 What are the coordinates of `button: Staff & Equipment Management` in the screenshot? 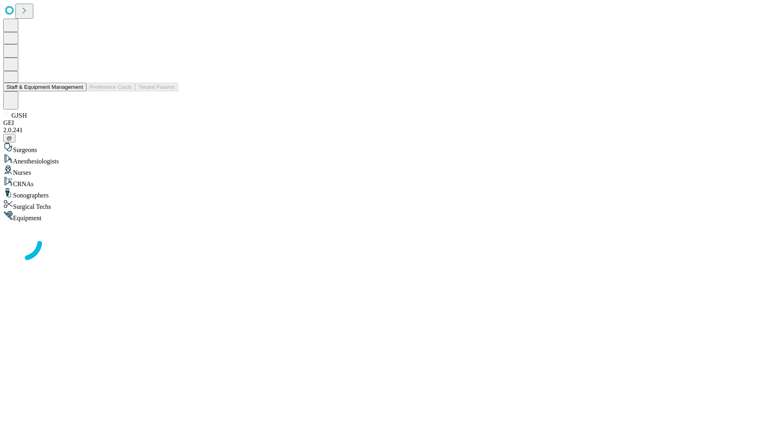 It's located at (45, 87).